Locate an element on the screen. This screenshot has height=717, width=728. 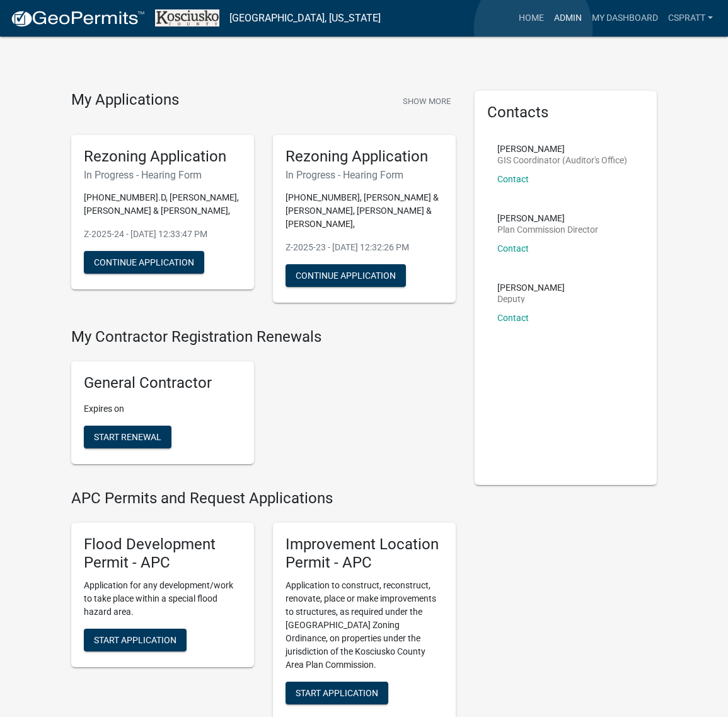
span: Start Renewal is located at coordinates (127, 437).